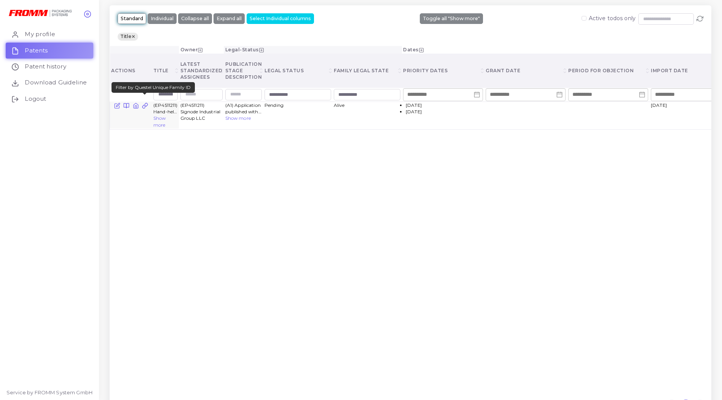 The width and height of the screenshot is (722, 400). Describe the element at coordinates (131, 70) in the screenshot. I see `div: Actions` at that location.